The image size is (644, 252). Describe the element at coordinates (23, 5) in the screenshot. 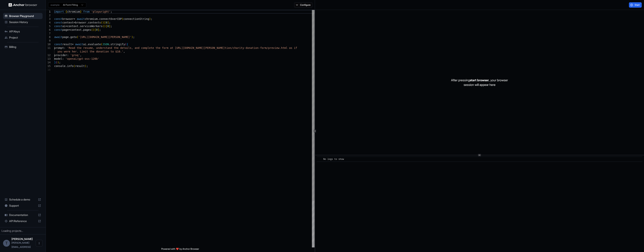

I see `img: Anchor Logo` at that location.